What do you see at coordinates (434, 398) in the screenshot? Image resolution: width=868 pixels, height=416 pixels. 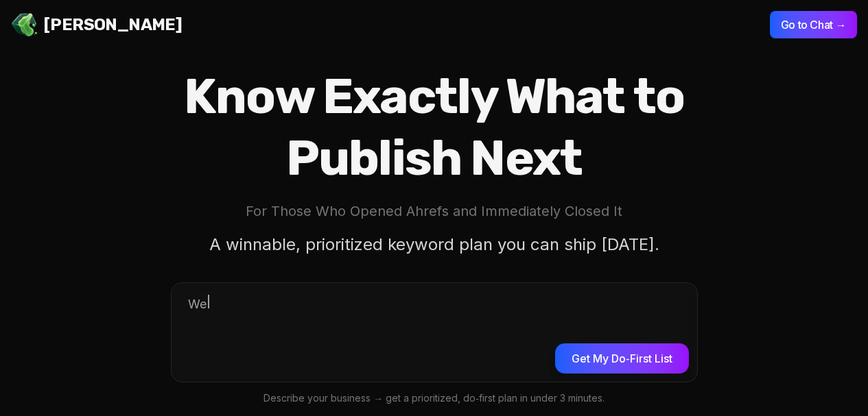 I see `p: Describe your business → get a prioritized, do‑first plan in under 3 minutes.` at bounding box center [434, 398].